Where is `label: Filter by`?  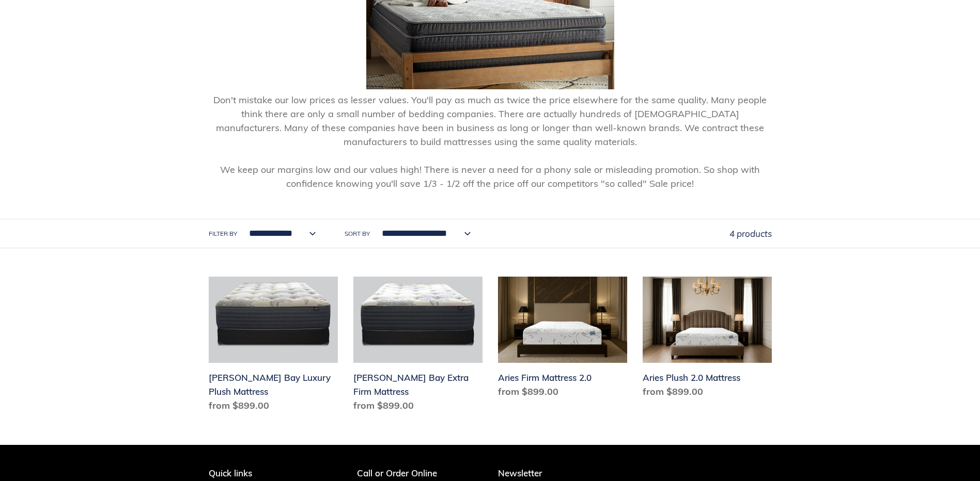
label: Filter by is located at coordinates (222, 234).